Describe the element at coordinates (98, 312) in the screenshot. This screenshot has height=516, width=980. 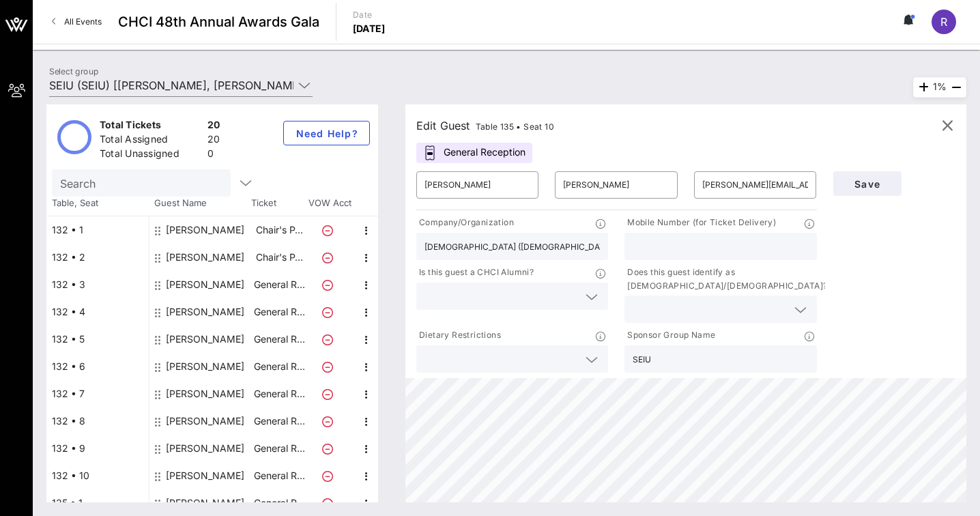
I see `div: 132 • 4` at that location.